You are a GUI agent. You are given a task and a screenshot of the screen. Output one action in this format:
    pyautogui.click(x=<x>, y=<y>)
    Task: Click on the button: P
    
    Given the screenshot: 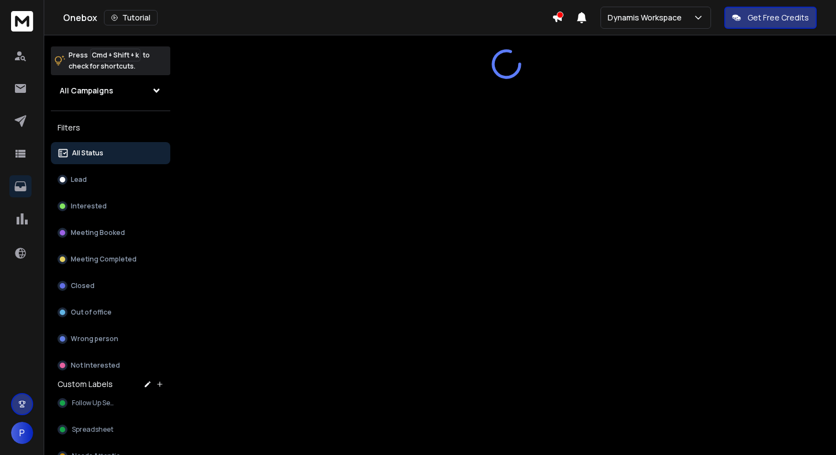 What is the action you would take?
    pyautogui.click(x=22, y=433)
    